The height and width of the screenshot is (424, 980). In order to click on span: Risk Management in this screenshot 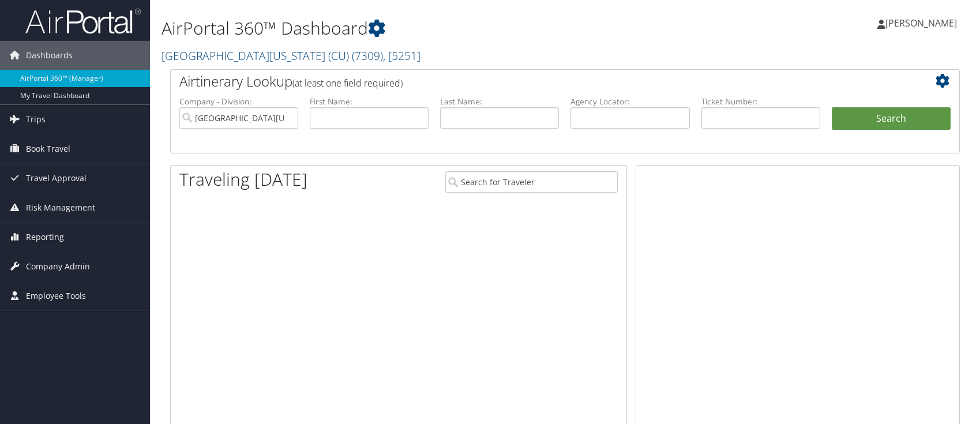, I will do `click(60, 207)`.